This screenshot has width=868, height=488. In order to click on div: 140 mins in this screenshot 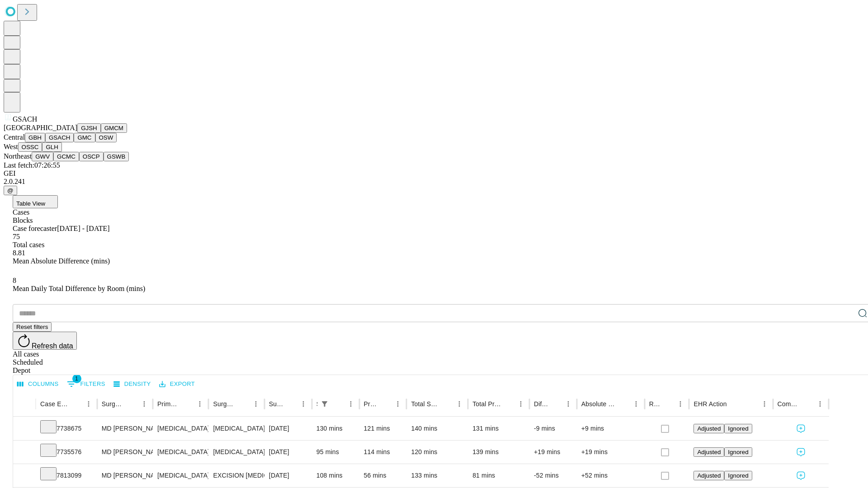, I will do `click(437, 428)`.